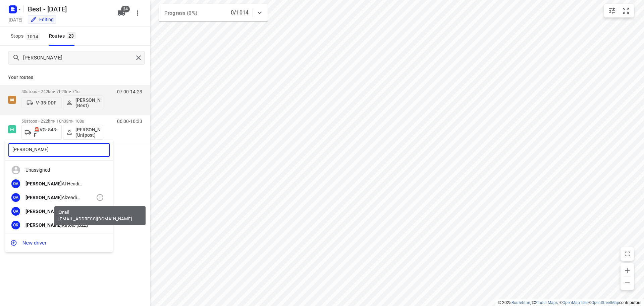 Image resolution: width=644 pixels, height=306 pixels. I want to click on button: New driver, so click(59, 243).